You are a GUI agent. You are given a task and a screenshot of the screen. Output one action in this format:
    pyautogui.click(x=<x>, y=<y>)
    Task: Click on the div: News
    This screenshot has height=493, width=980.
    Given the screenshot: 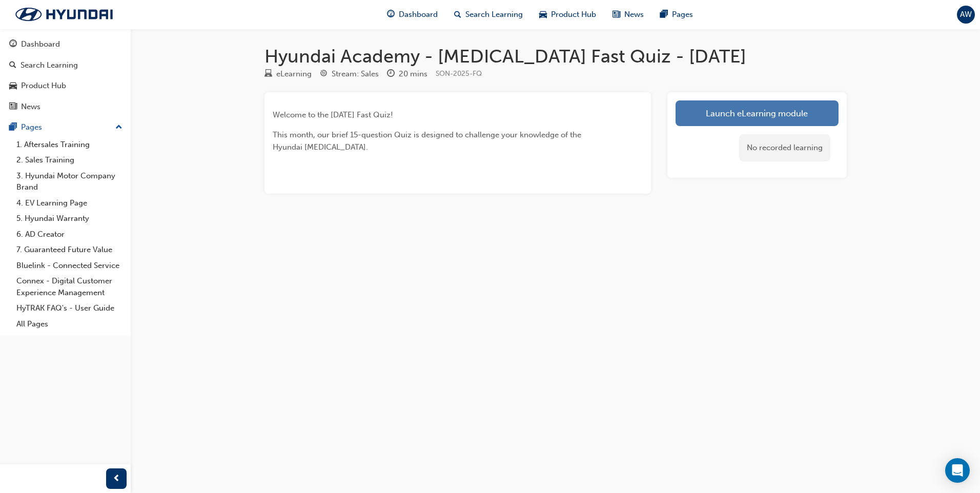 What is the action you would take?
    pyautogui.click(x=31, y=107)
    